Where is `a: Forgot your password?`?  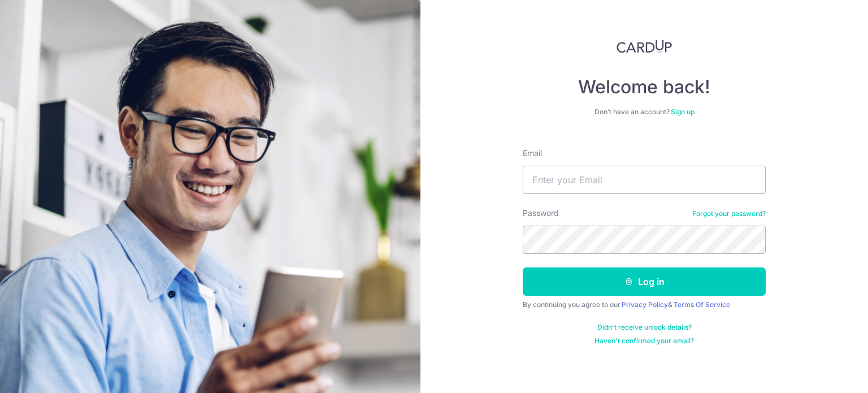 a: Forgot your password? is located at coordinates (729, 214).